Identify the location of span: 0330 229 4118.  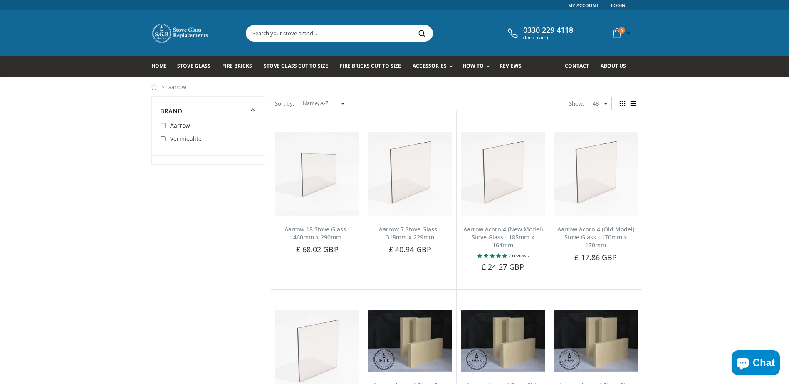
(548, 30).